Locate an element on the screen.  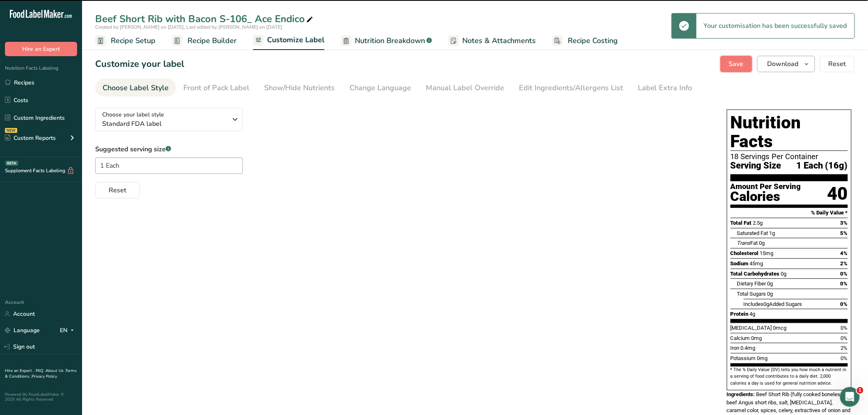
span: Notes & Attachments is located at coordinates (499, 41).